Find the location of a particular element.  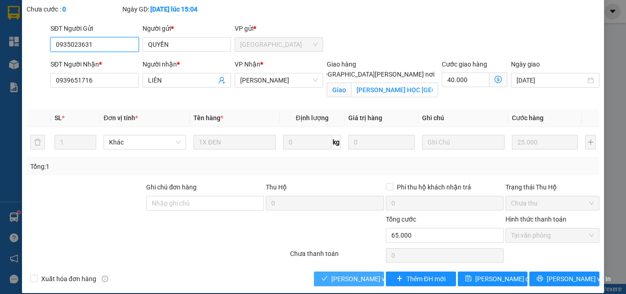

span: VP Nhận is located at coordinates (247, 64).